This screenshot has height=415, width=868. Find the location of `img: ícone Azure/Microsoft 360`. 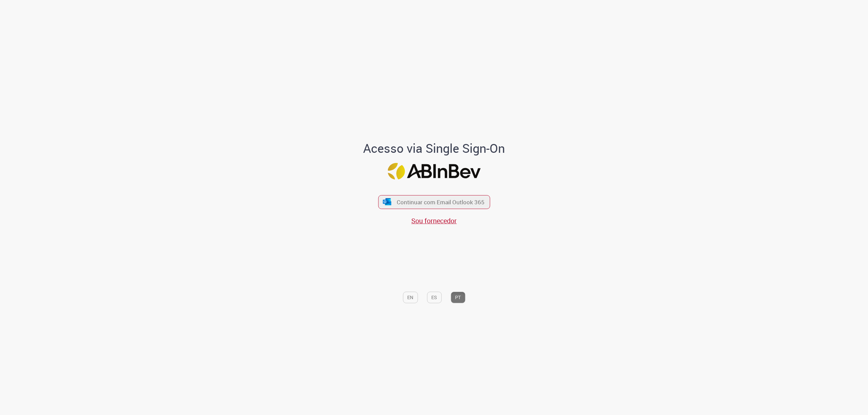

img: ícone Azure/Microsoft 360 is located at coordinates (388, 202).